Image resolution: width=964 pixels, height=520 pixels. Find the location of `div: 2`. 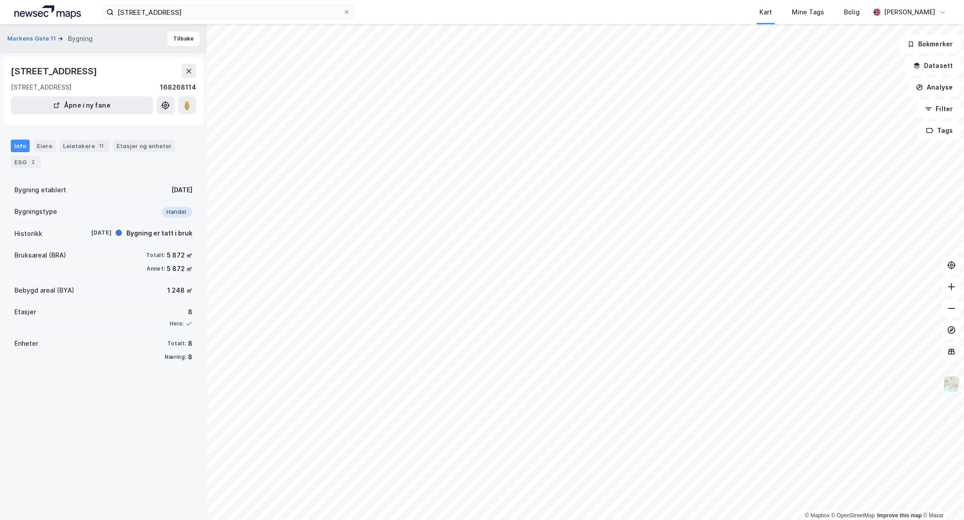

div: 2 is located at coordinates (33, 162).